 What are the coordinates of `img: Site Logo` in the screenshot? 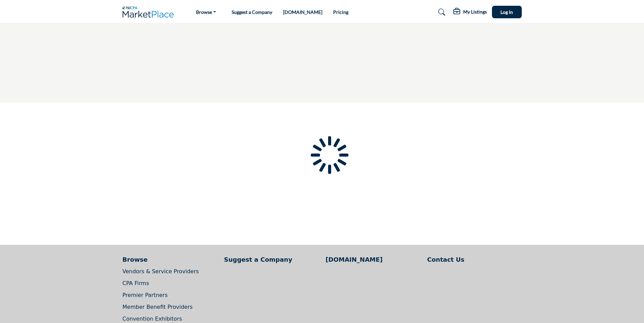 It's located at (150, 12).